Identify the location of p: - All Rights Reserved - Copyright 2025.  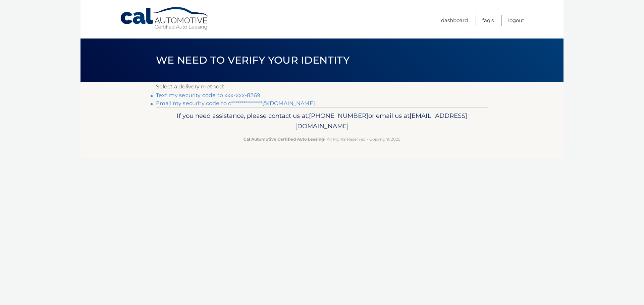
(322, 139).